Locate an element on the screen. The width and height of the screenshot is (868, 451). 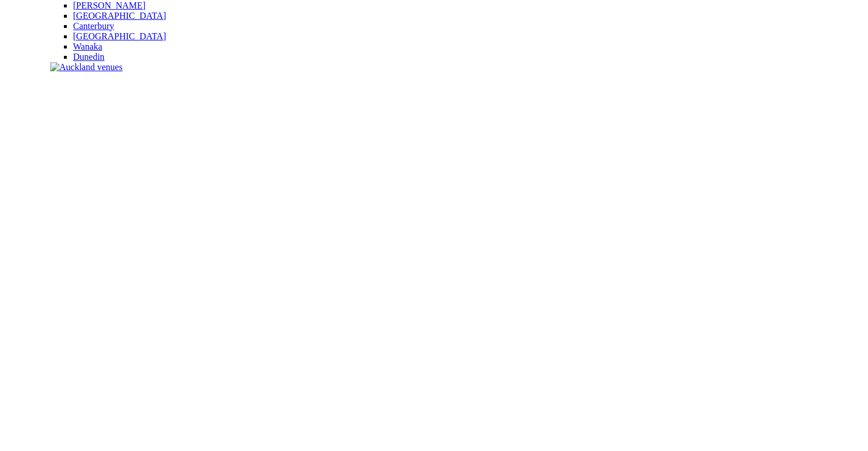
img: Auckland venues is located at coordinates (86, 67).